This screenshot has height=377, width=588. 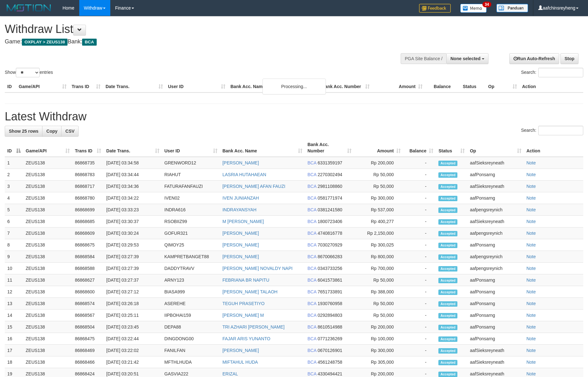 I want to click on a: FEBRIANA BR NAPITU, so click(x=246, y=280).